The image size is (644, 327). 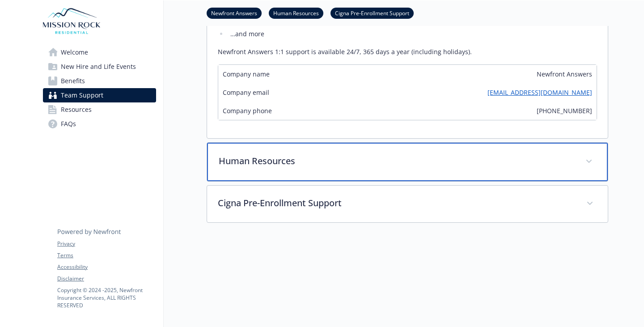 What do you see at coordinates (372, 13) in the screenshot?
I see `a: Cigna Pre-Enrollment Support` at bounding box center [372, 13].